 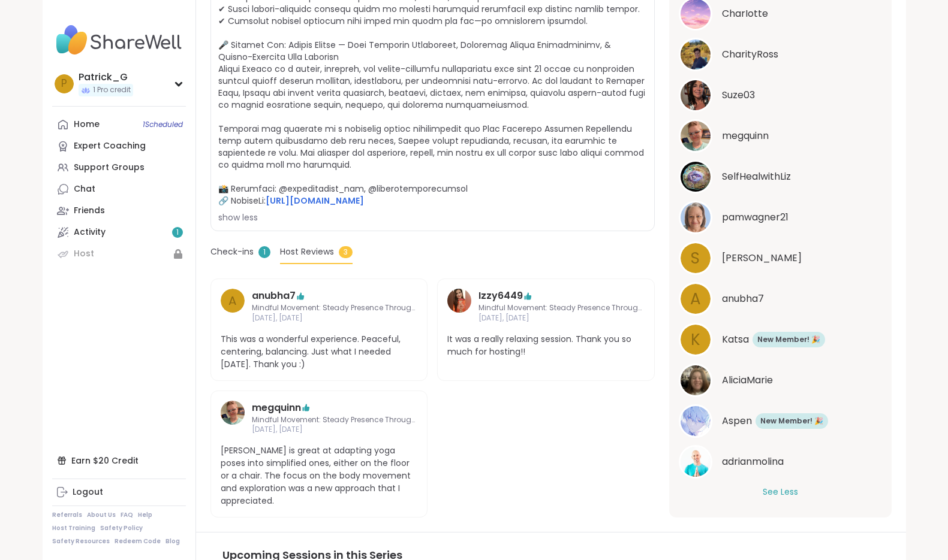 What do you see at coordinates (74, 528) in the screenshot?
I see `a: Host Training` at bounding box center [74, 528].